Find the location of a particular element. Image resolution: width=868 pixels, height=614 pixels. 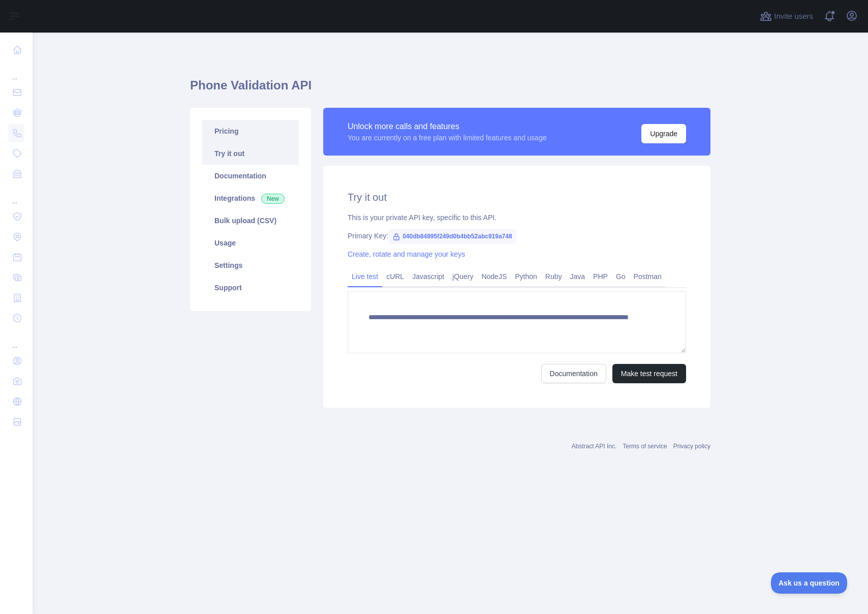

a: Javascript is located at coordinates (428, 276).